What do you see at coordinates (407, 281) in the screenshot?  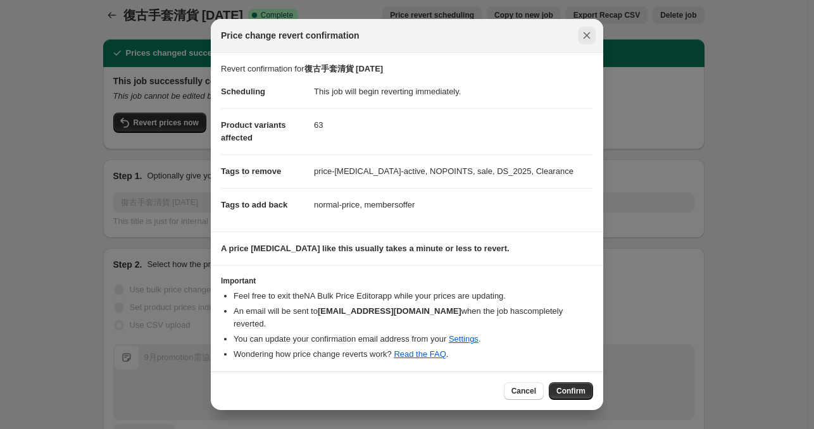 I see `h3: Important` at bounding box center [407, 281].